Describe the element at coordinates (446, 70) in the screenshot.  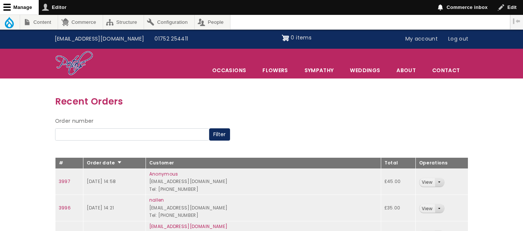
I see `a: Contact` at that location.